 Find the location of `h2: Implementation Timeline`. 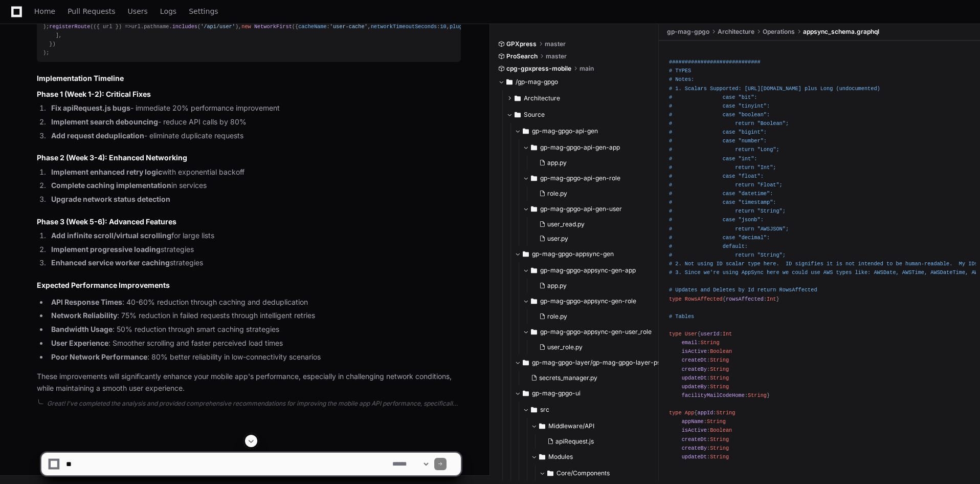

h2: Implementation Timeline is located at coordinates (249, 78).